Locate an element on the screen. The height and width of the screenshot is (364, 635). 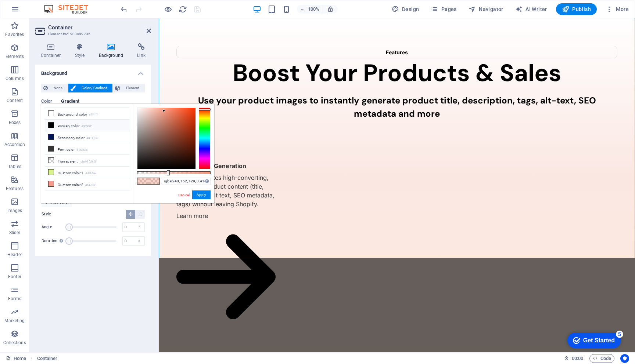
button: Design is located at coordinates (405, 9).